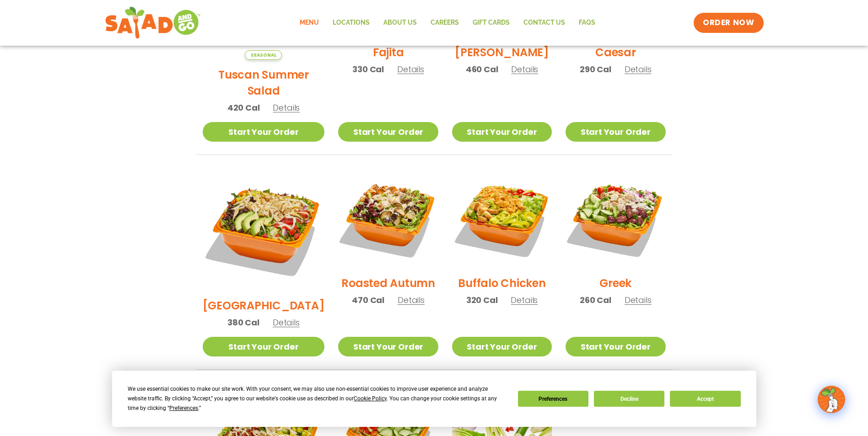  What do you see at coordinates (263, 55) in the screenshot?
I see `span: Seasonal` at bounding box center [263, 55].